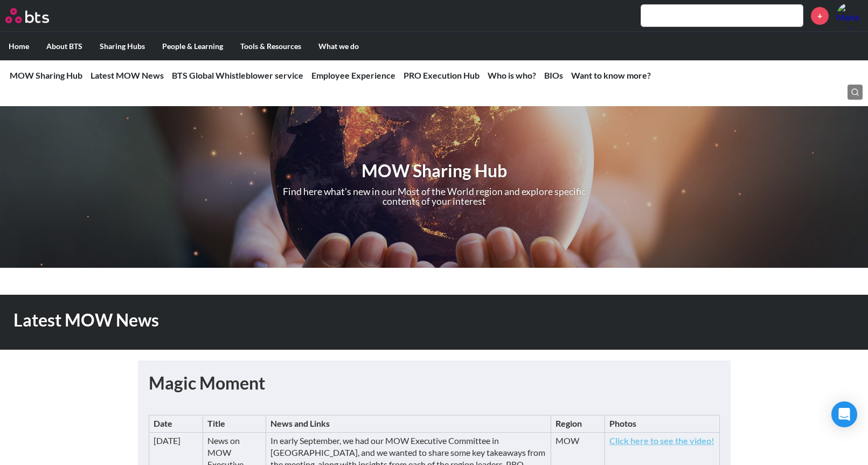  Describe the element at coordinates (662, 441) in the screenshot. I see `a: Click here to see the video!` at that location.